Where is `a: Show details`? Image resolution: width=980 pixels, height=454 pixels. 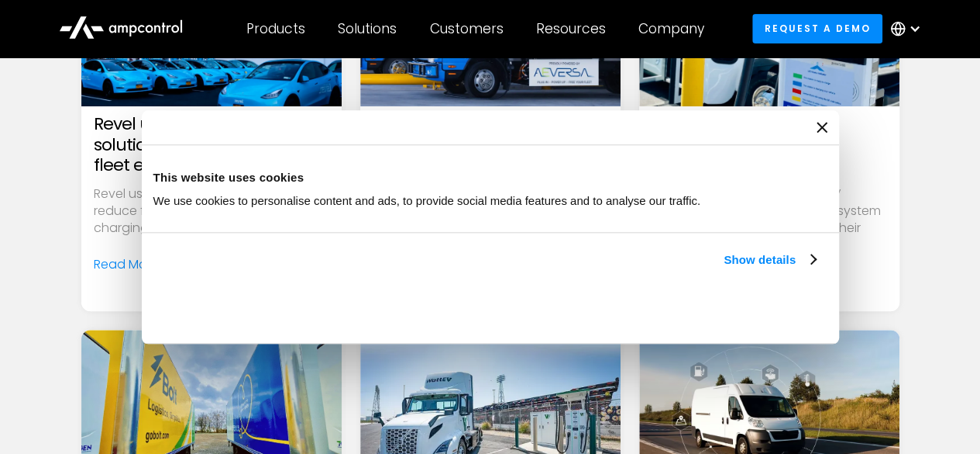
a: Show details is located at coordinates (769, 260).